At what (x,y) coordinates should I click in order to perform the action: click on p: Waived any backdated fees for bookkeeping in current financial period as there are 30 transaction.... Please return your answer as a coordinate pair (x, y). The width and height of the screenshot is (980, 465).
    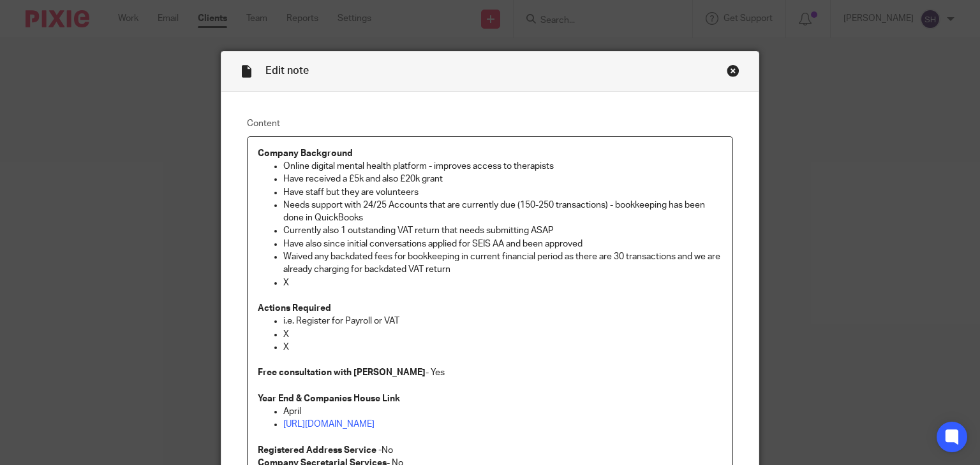
    Looking at the image, I should click on (503, 264).